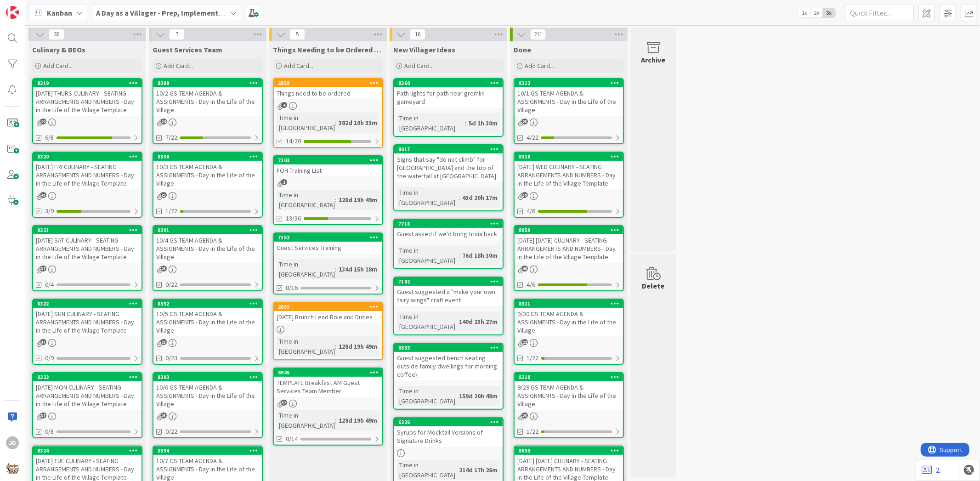 Image resolution: width=980 pixels, height=481 pixels. What do you see at coordinates (89, 157) in the screenshot?
I see `div: 8320` at bounding box center [89, 157].